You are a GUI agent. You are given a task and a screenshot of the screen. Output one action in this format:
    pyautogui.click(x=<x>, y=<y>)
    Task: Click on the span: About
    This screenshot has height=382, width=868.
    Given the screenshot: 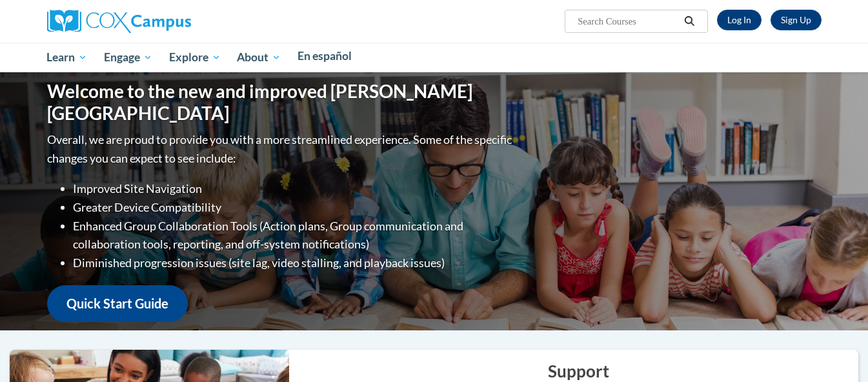 What is the action you would take?
    pyautogui.click(x=259, y=57)
    